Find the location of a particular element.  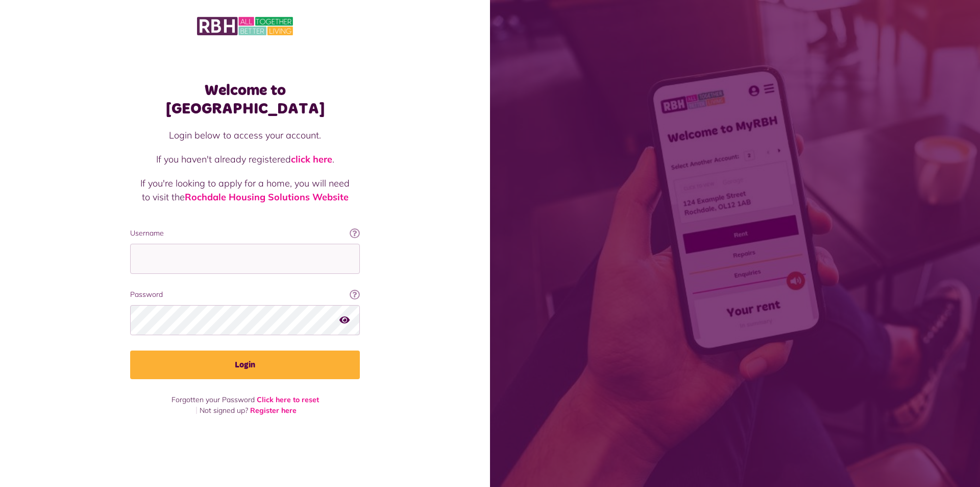

a: click here is located at coordinates (311, 159).